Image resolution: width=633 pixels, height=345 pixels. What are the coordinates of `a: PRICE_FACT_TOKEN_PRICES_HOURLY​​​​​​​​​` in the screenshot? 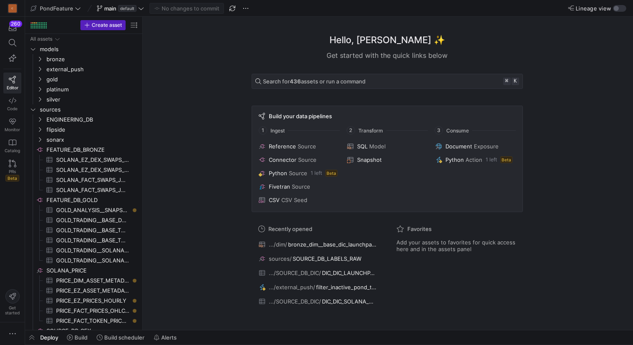 It's located at (84, 320).